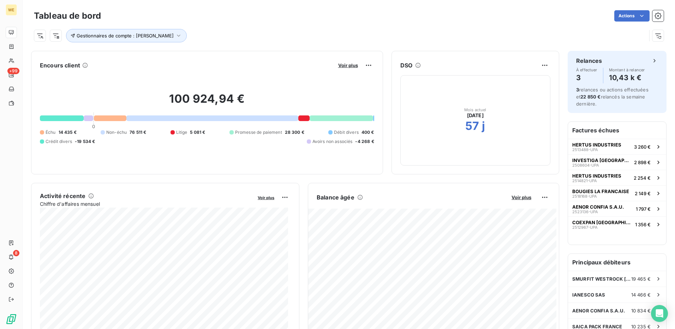 The width and height of the screenshot is (675, 329). What do you see at coordinates (335, 197) in the screenshot?
I see `h6: Balance âgée` at bounding box center [335, 197].